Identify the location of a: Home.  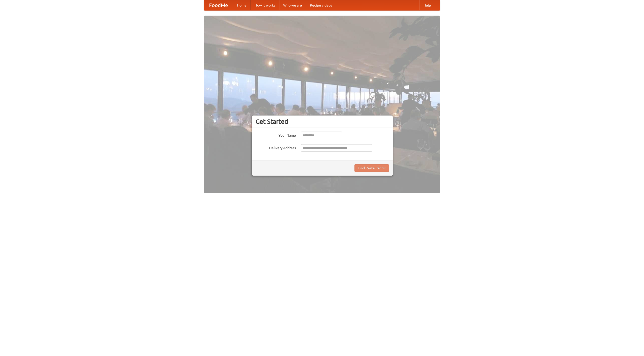
(242, 5).